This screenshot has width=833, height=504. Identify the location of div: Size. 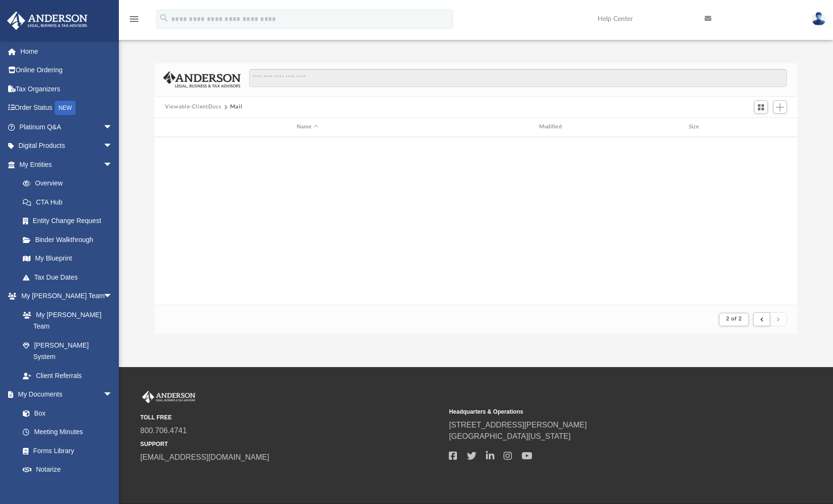
(696, 127).